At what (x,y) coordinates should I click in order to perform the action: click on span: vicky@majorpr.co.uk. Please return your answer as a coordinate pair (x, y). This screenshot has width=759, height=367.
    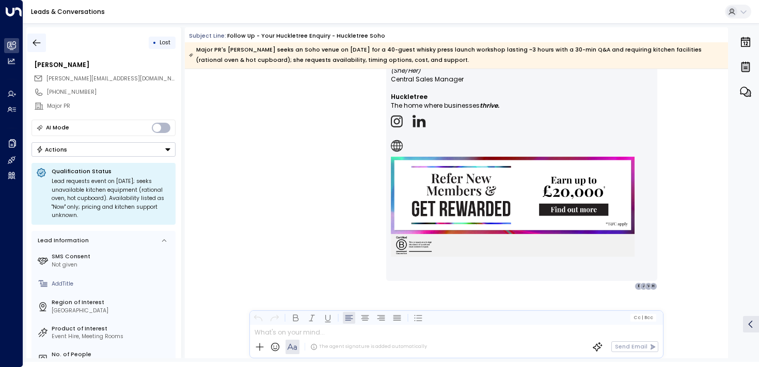
    Looking at the image, I should click on (111, 79).